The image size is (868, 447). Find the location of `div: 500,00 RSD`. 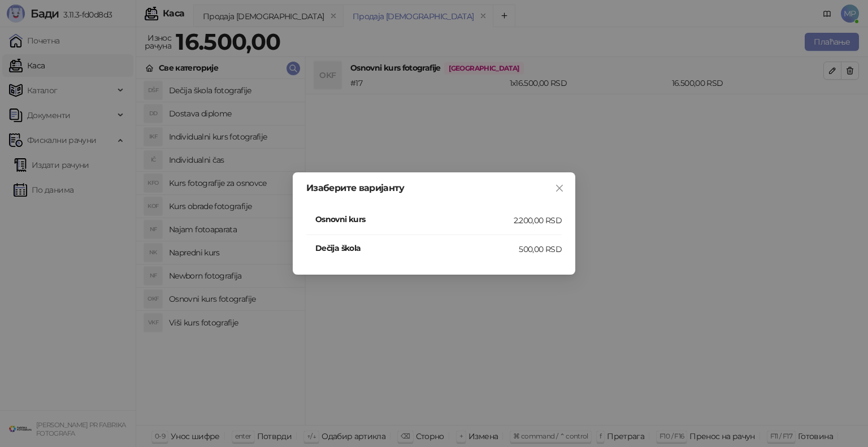

div: 500,00 RSD is located at coordinates (540, 250).